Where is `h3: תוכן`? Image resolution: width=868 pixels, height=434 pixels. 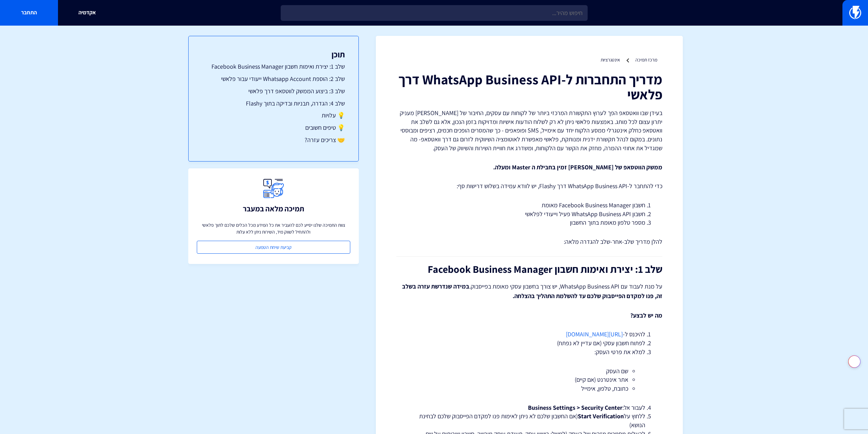
h3: תוכן is located at coordinates (273, 55).